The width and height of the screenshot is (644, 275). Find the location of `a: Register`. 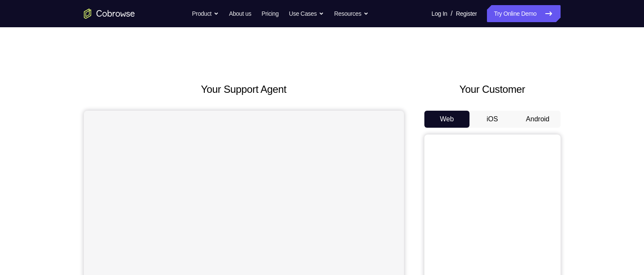

a: Register is located at coordinates (466, 14).